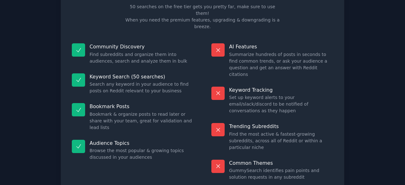  What do you see at coordinates (141, 143) in the screenshot?
I see `p: Audience Topics` at bounding box center [141, 143].